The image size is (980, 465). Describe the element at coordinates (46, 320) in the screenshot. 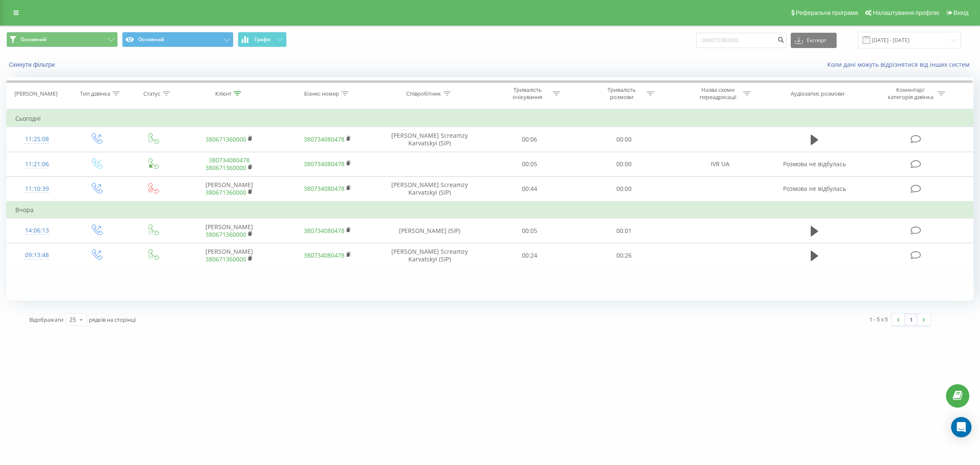

I see `span: Відображати` at that location.